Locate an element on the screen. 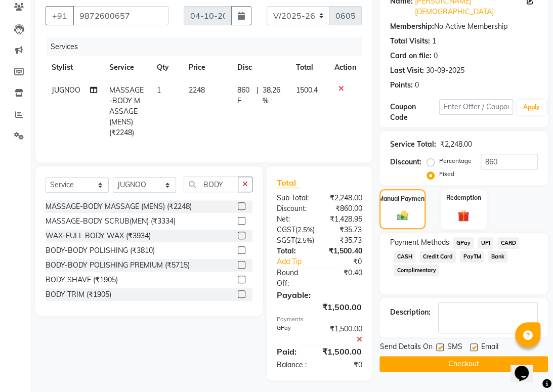 The height and width of the screenshot is (392, 553). div: ₹0.40 is located at coordinates (344, 278).